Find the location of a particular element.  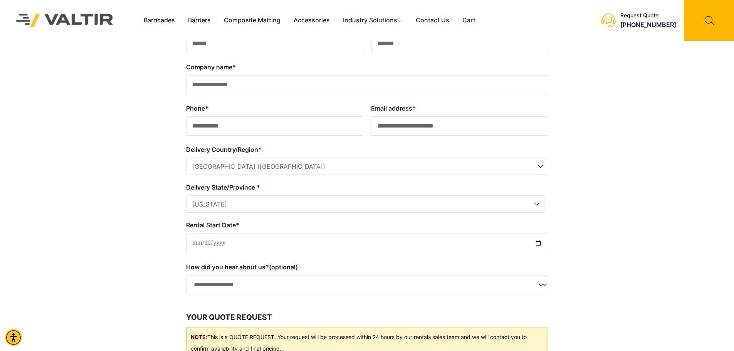

a: call (888) 496-3625 is located at coordinates (648, 25).